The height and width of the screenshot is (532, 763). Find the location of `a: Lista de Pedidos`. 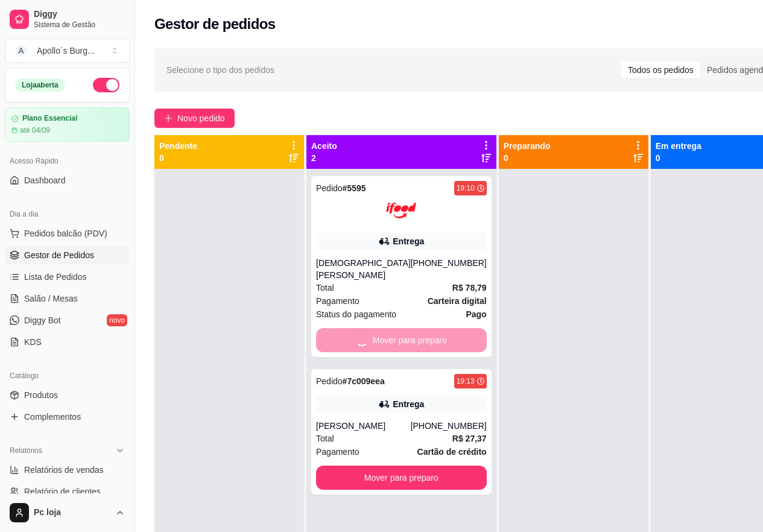

a: Lista de Pedidos is located at coordinates (67, 277).